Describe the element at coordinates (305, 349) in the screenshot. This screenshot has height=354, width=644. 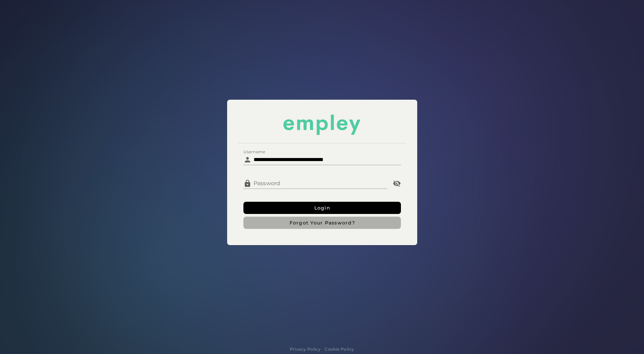
I see `a: Privacy Policy` at that location.